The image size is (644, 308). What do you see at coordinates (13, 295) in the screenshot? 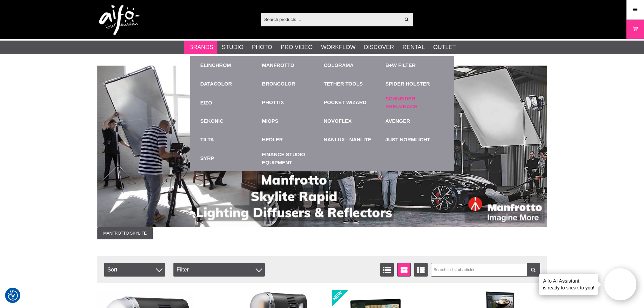
I see `button: Consent Preferences` at bounding box center [13, 295].